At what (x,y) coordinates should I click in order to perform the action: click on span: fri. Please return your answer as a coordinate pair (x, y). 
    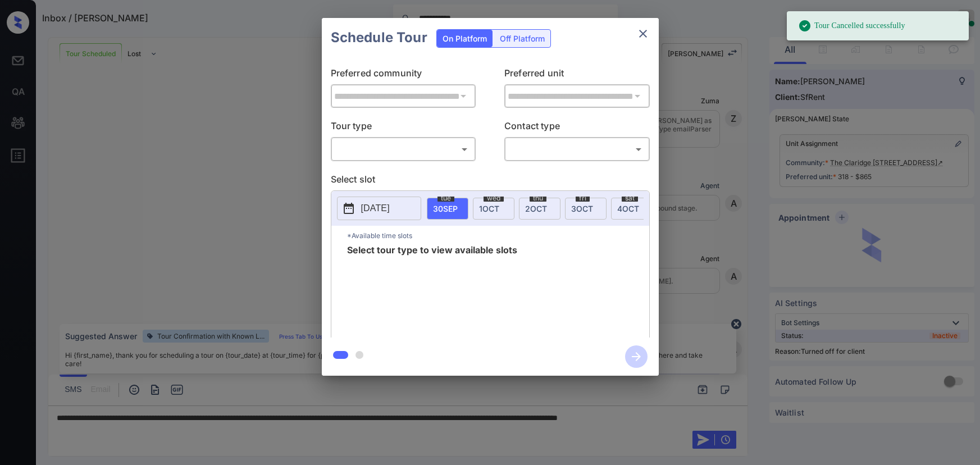
    Looking at the image, I should click on (583, 198).